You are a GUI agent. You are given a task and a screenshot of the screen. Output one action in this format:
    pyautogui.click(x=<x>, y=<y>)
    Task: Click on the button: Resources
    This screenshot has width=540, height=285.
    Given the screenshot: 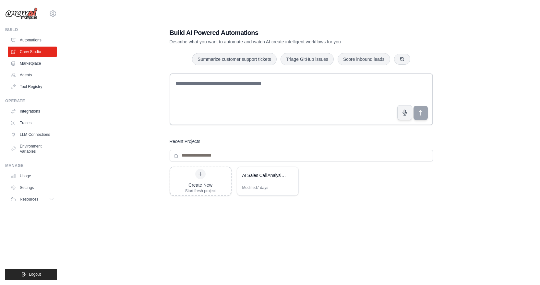 What is the action you would take?
    pyautogui.click(x=32, y=200)
    